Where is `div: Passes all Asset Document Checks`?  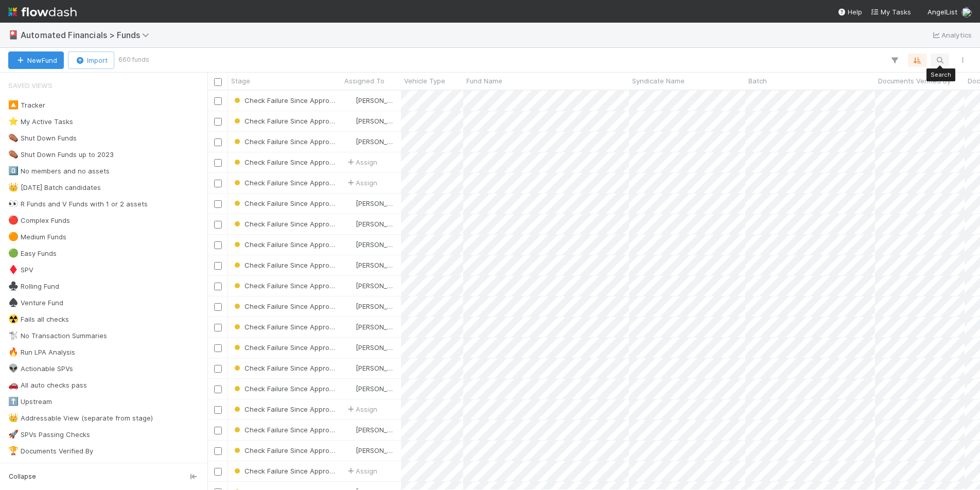 div: Passes all Asset Document Checks is located at coordinates (71, 466).